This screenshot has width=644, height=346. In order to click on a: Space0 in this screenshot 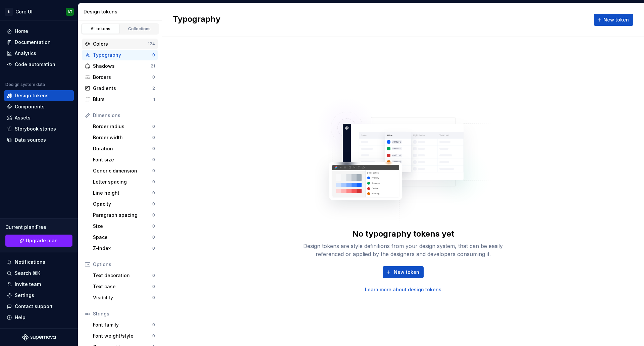, I will do `click(124, 237)`.